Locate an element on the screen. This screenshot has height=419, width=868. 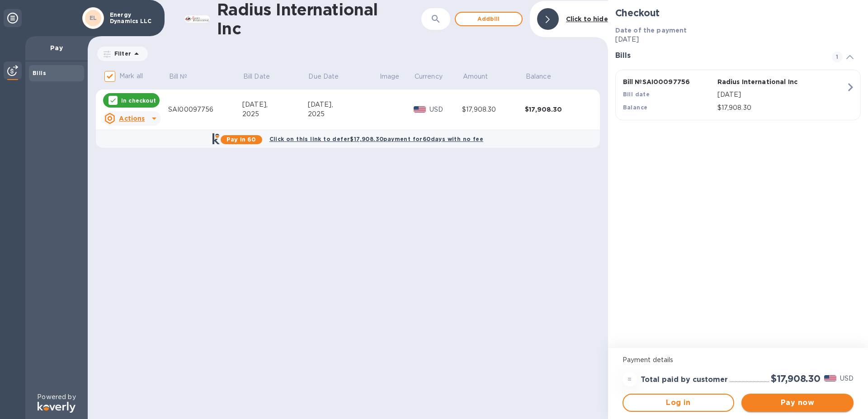
button: Log in is located at coordinates (678, 403).